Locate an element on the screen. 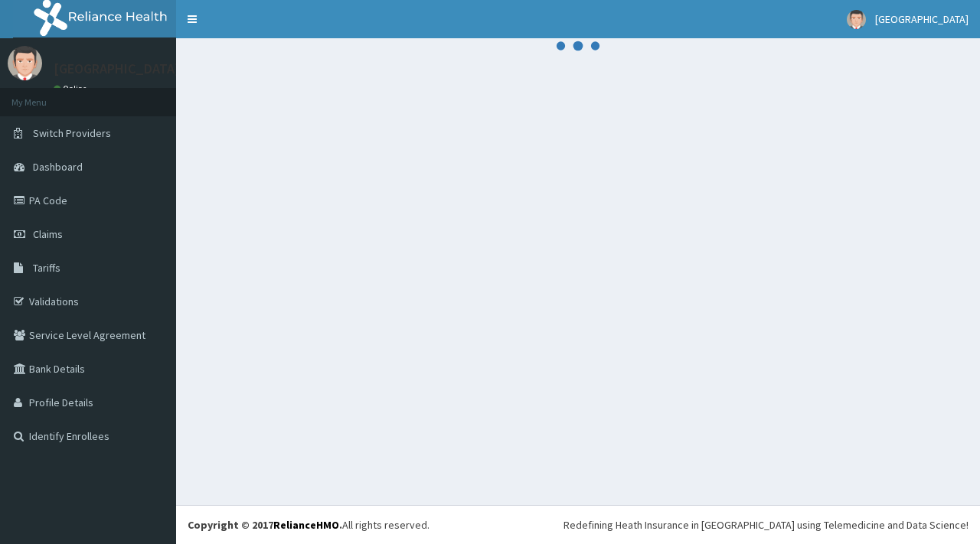  svg: audio-loading is located at coordinates (578, 46).